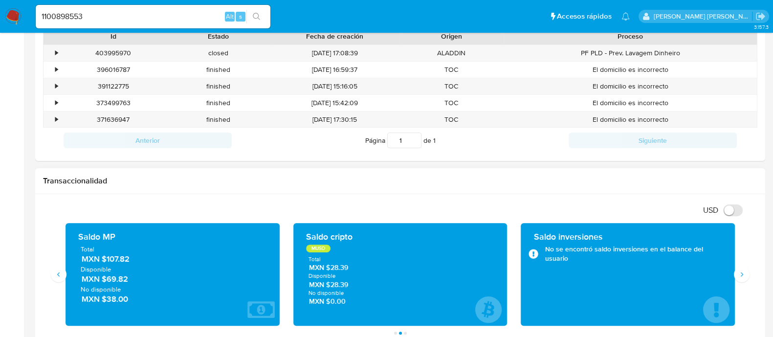  What do you see at coordinates (703, 16) in the screenshot?
I see `p: anamaria.arriagasanchez@mercadolibre.com.mx` at bounding box center [703, 16].